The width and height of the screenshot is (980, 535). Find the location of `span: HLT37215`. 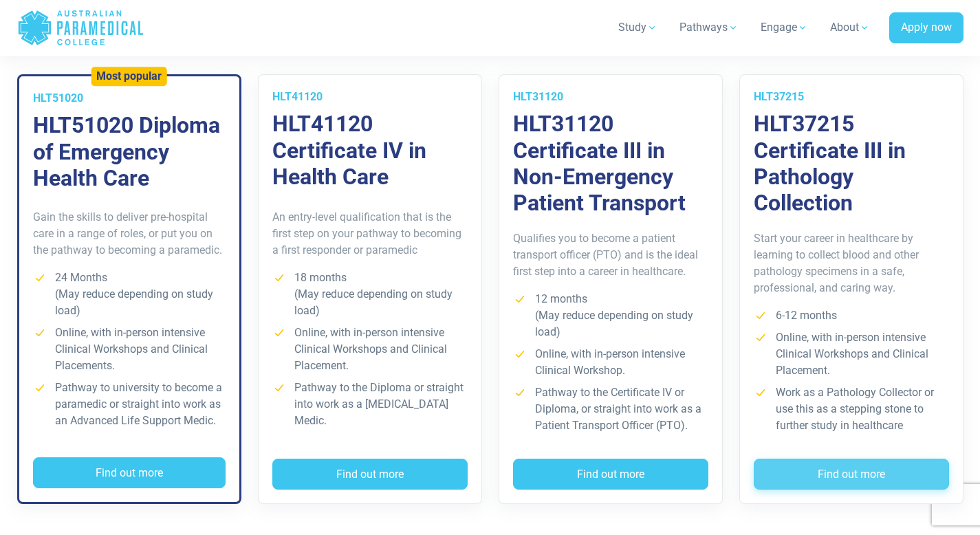

span: HLT37215 is located at coordinates (778, 96).